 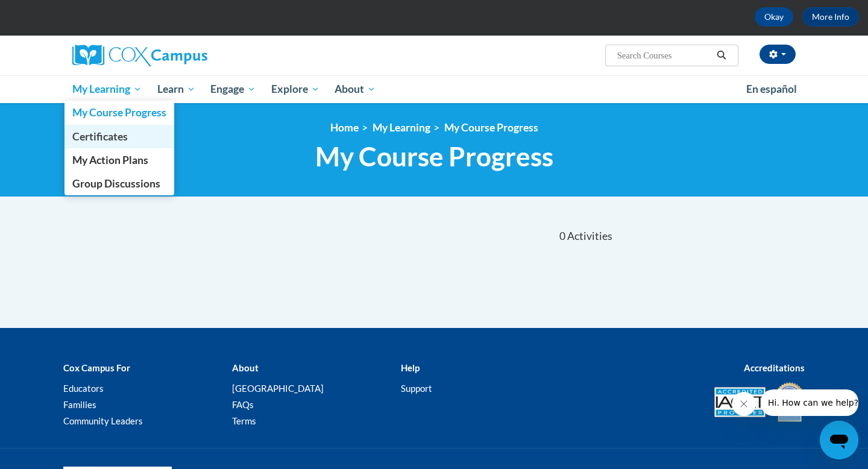 I want to click on img: IDA® Accredited, so click(x=789, y=402).